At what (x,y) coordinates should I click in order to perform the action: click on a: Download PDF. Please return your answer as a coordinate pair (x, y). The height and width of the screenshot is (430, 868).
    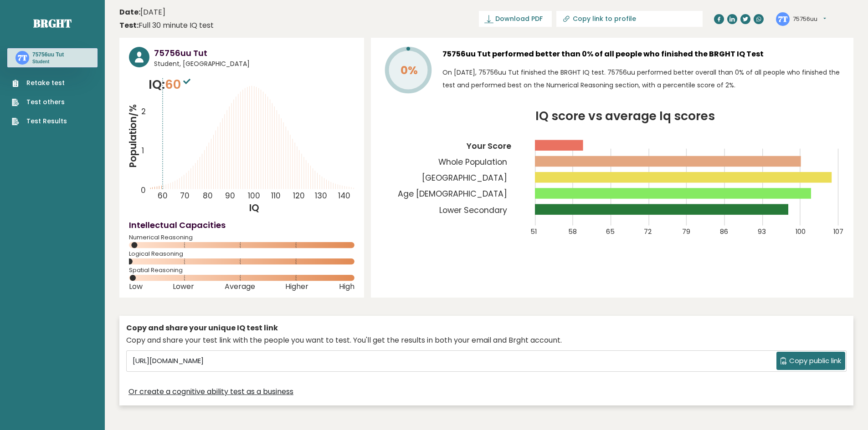
    Looking at the image, I should click on (515, 19).